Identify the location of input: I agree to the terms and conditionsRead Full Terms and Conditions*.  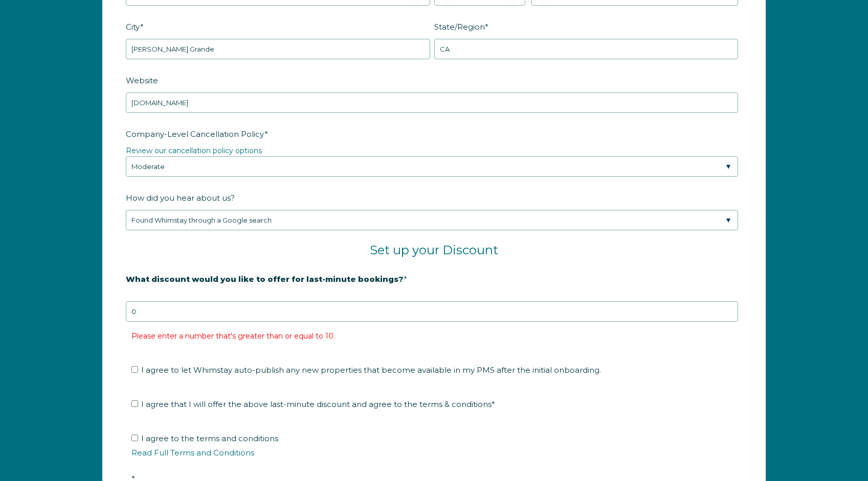
(134, 438).